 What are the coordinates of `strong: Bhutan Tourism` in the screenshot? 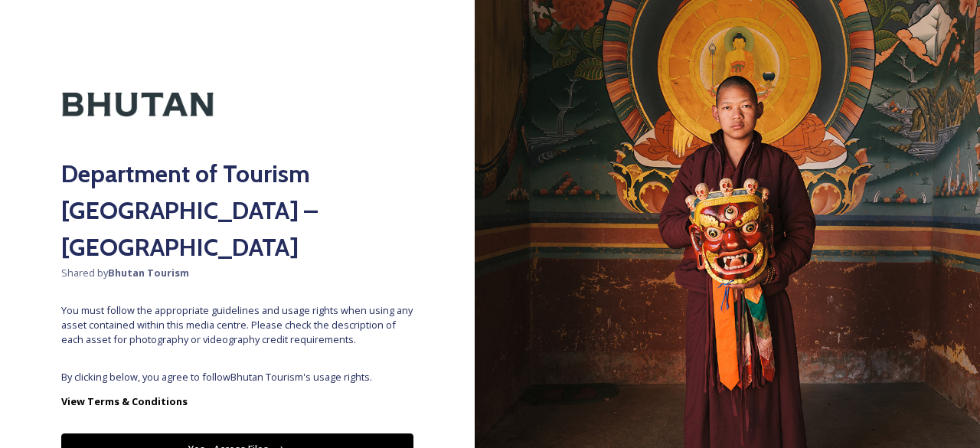 It's located at (149, 272).